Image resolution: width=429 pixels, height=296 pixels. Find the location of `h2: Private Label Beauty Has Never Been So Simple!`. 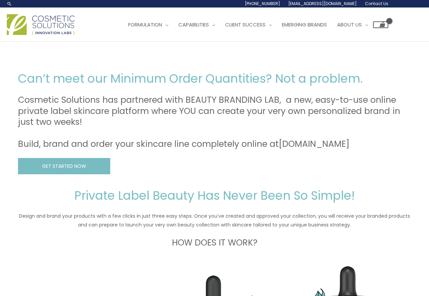

h2: Private Label Beauty Has Never Been So Simple! is located at coordinates (215, 196).